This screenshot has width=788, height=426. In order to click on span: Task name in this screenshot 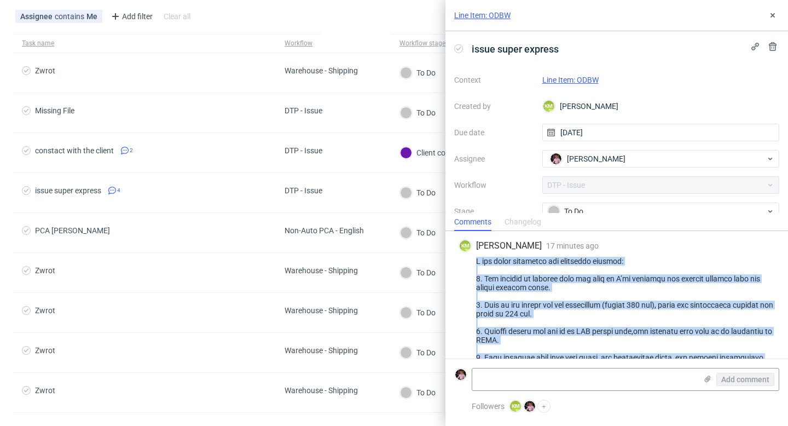, I will do `click(145, 43)`.